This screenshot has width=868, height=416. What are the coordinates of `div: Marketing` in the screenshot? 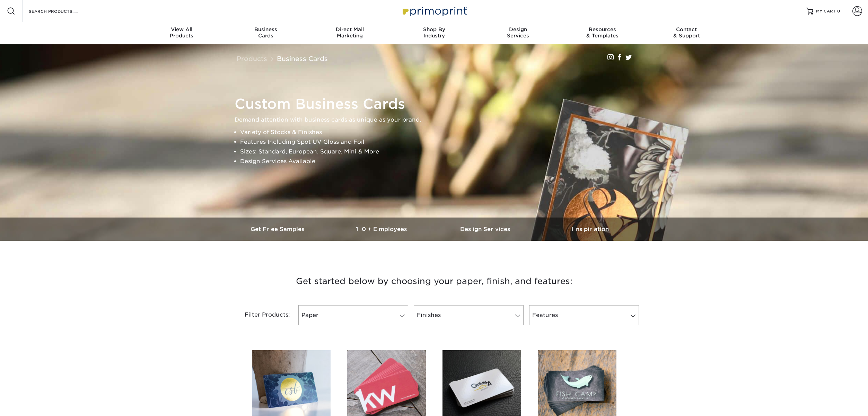 It's located at (350, 33).